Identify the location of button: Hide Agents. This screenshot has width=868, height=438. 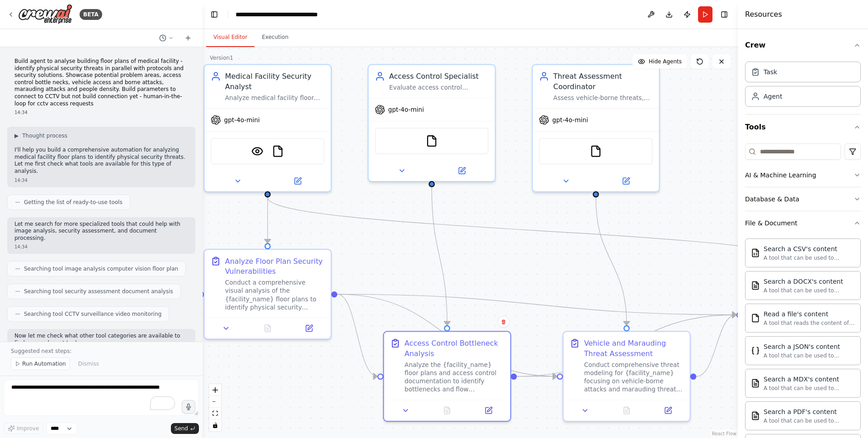
(660, 61).